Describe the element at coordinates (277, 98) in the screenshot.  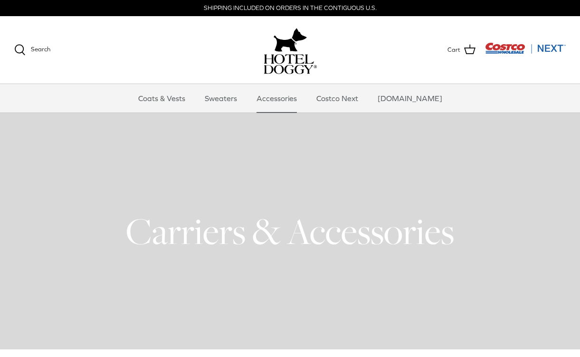
I see `a: Accessories` at that location.